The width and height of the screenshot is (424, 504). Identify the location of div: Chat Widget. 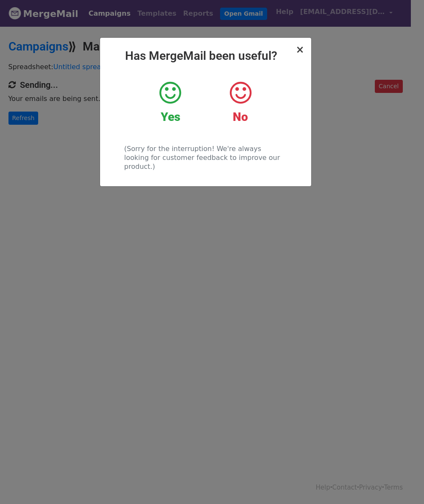
(403, 484).